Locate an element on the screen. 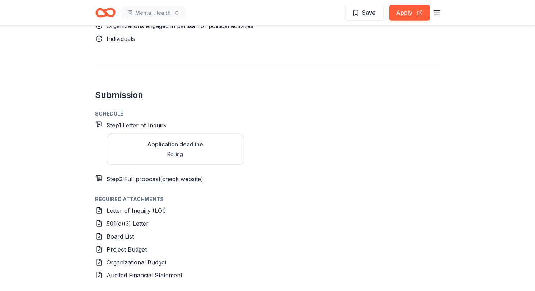 The height and width of the screenshot is (291, 535). span: Project Budget is located at coordinates (127, 250).